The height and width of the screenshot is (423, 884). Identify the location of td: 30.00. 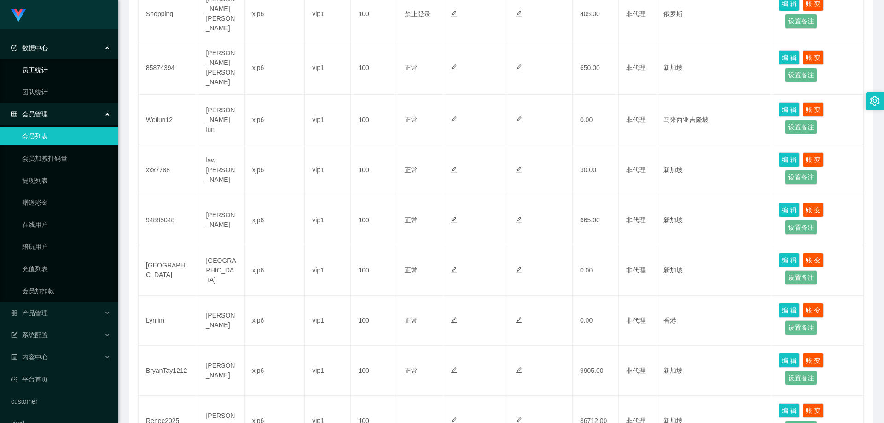
(596, 170).